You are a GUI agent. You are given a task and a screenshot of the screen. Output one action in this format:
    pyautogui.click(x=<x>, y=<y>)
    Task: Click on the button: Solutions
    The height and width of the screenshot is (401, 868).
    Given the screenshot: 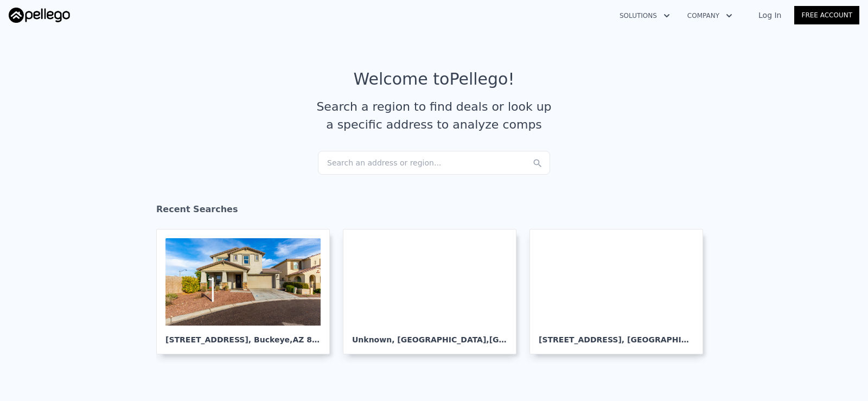 What is the action you would take?
    pyautogui.click(x=644, y=16)
    